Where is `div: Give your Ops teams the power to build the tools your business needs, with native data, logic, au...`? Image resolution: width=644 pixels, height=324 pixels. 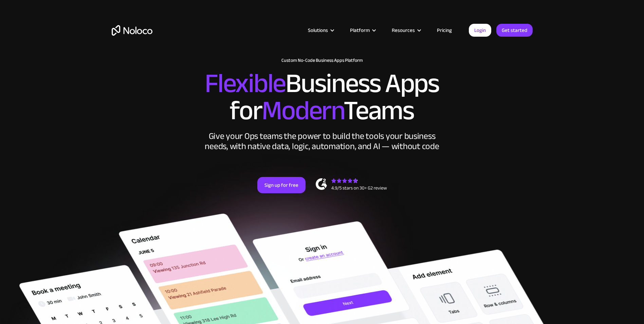 div: Give your Ops teams the power to build the tools your business needs, with native data, logic, au... is located at coordinates (322, 141).